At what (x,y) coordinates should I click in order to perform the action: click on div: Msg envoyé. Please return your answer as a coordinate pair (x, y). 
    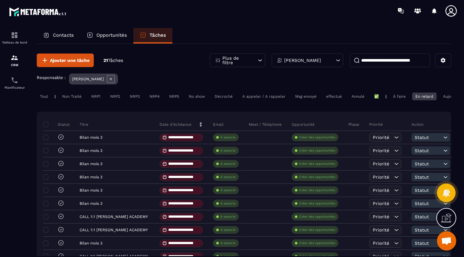
    Looking at the image, I should click on (306, 96).